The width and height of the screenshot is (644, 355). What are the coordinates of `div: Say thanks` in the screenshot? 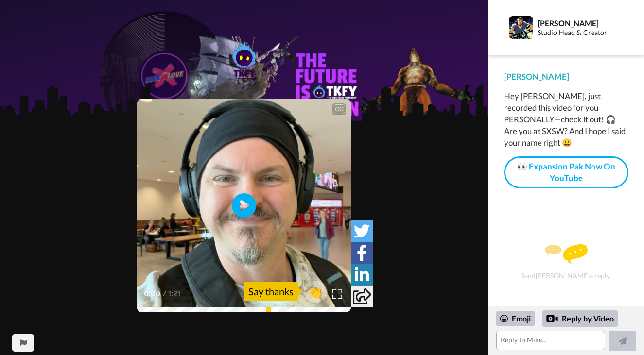 It's located at (271, 292).